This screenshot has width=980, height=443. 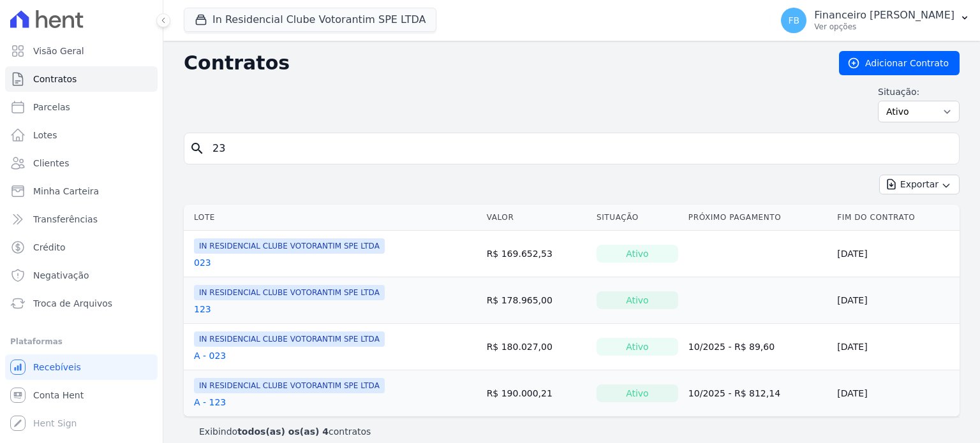 I want to click on span: Visão Geral, so click(x=59, y=51).